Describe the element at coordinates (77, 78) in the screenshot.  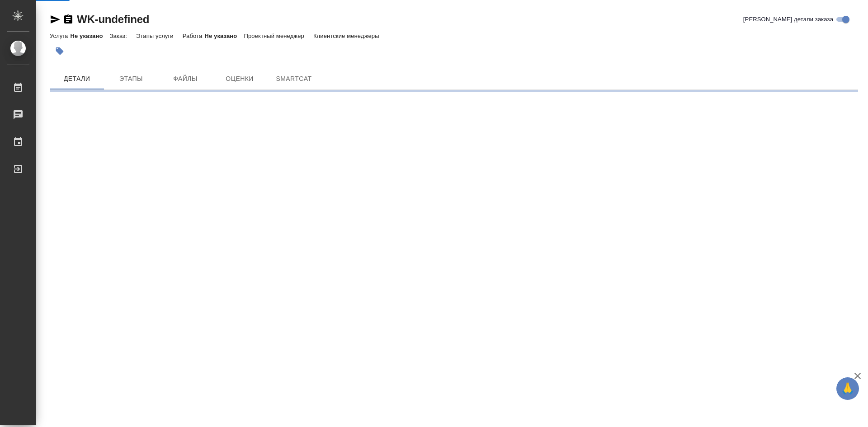
I see `span: Детали` at that location.